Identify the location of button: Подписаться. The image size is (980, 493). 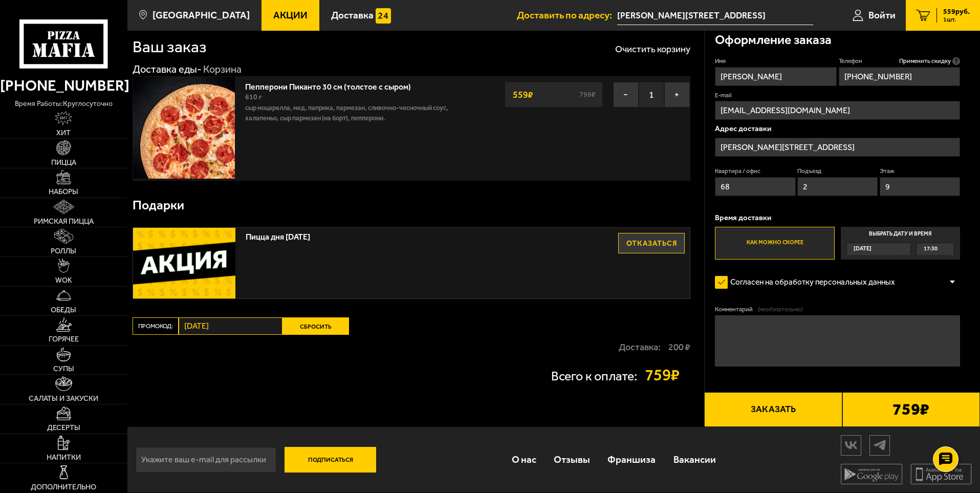
(331, 460).